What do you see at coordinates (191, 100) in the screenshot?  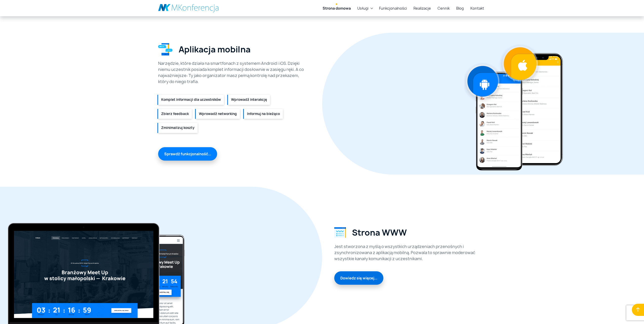 I see `li: Komplet informacji dla uczestników` at bounding box center [191, 100].